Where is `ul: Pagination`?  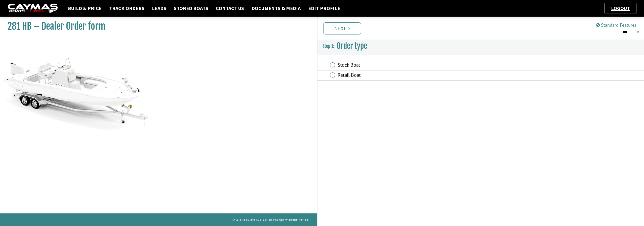 ul: Pagination is located at coordinates (483, 28).